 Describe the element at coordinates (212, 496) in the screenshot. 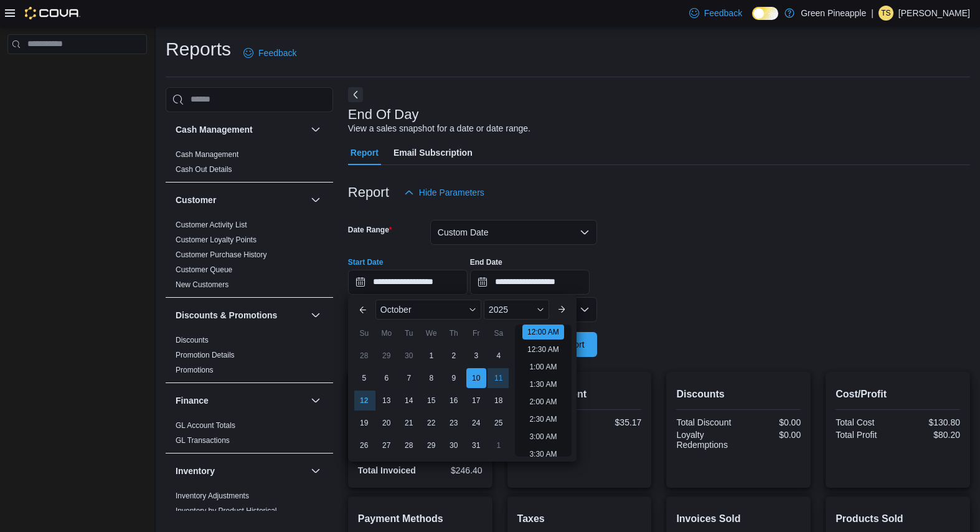

I see `a: Inventory Adjustments` at that location.